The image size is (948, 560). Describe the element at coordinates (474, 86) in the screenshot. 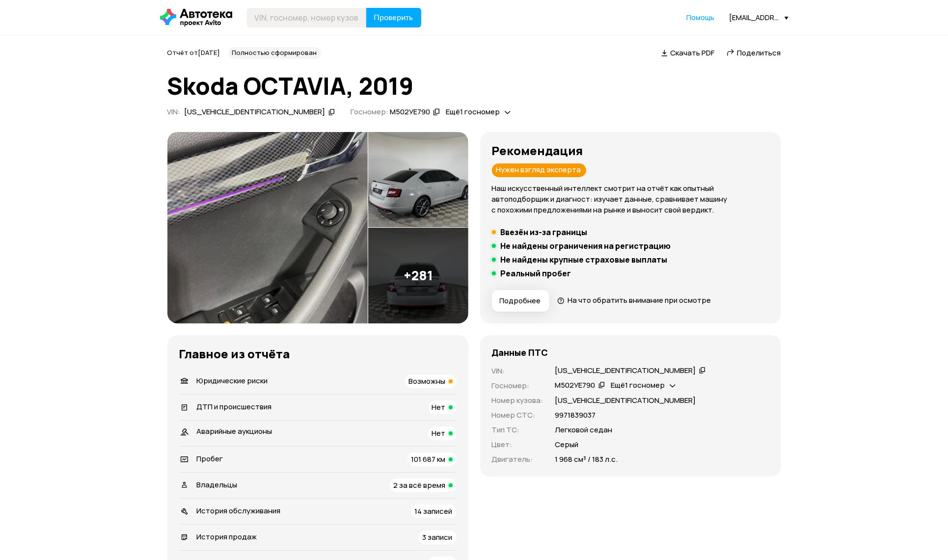

I see `h1: Skoda OCTAVIA, 2019` at that location.